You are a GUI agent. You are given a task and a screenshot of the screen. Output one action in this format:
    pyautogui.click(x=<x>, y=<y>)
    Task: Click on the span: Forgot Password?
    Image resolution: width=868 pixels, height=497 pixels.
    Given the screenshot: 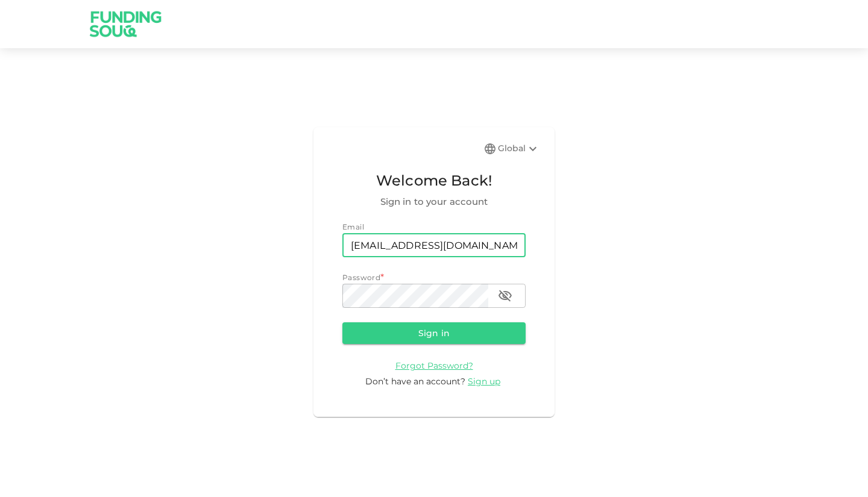 What is the action you would take?
    pyautogui.click(x=434, y=366)
    